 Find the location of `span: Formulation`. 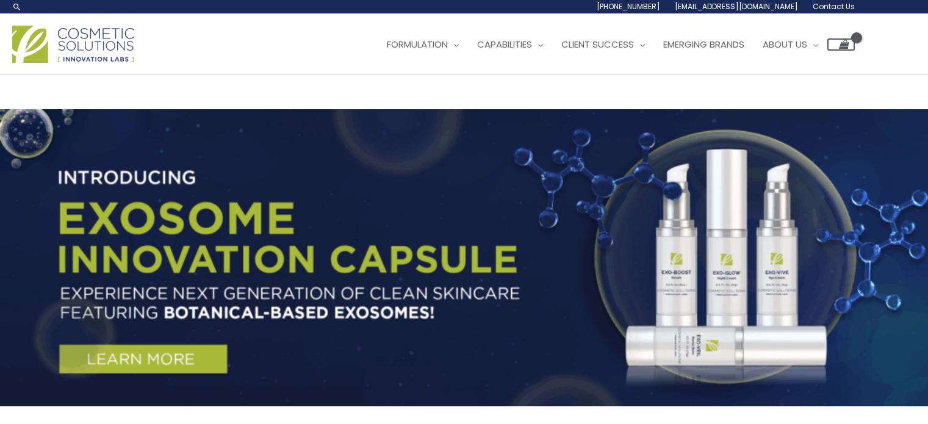

span: Formulation is located at coordinates (418, 44).